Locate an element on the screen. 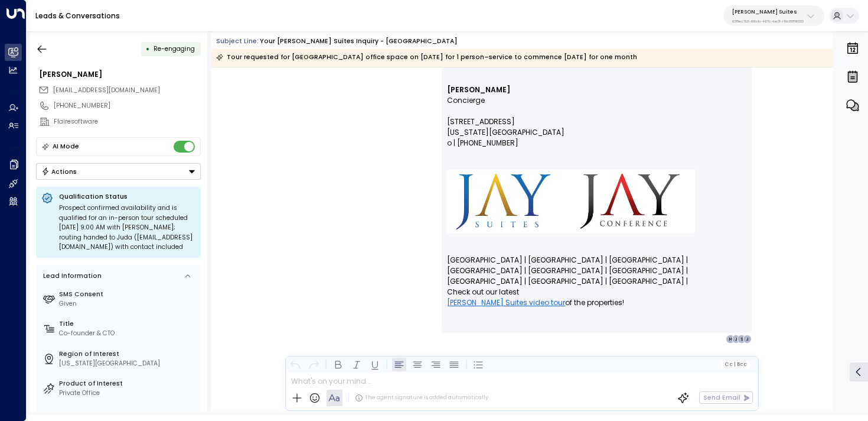 Image resolution: width=868 pixels, height=421 pixels. p: Qualification Status is located at coordinates (127, 196).